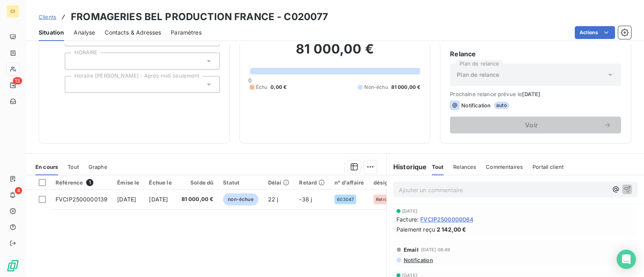  Describe the element at coordinates (161, 183) in the screenshot. I see `div: Échue le` at that location.